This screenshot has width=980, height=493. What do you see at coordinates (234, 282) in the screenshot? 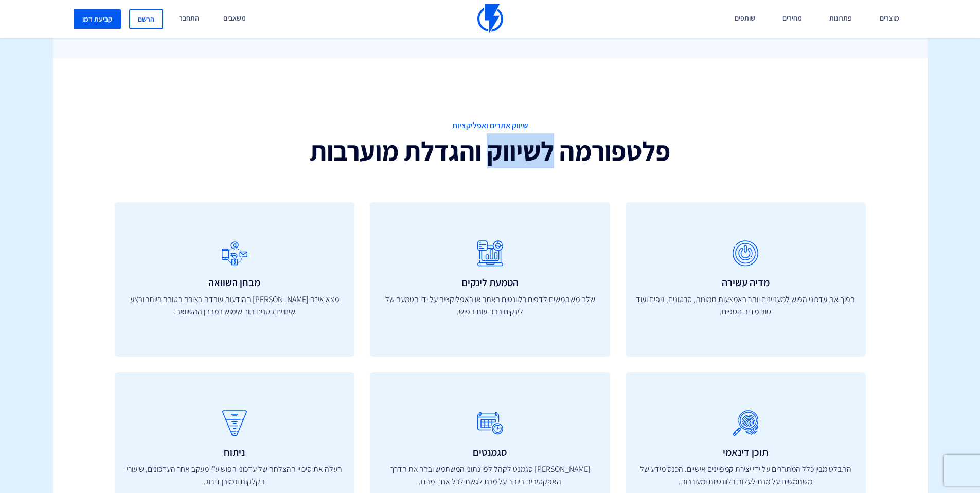
I see `h3: מבחן השוואה` at bounding box center [234, 282].